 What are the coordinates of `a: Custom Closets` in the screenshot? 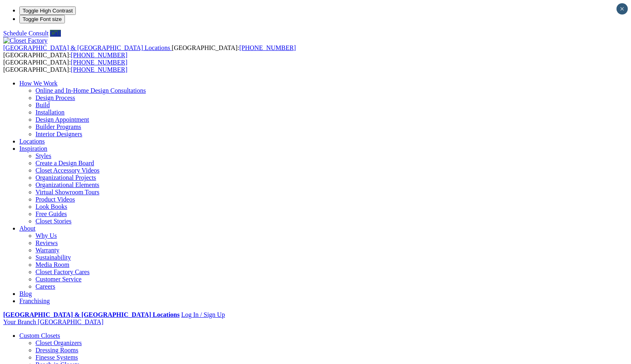 It's located at (39, 336).